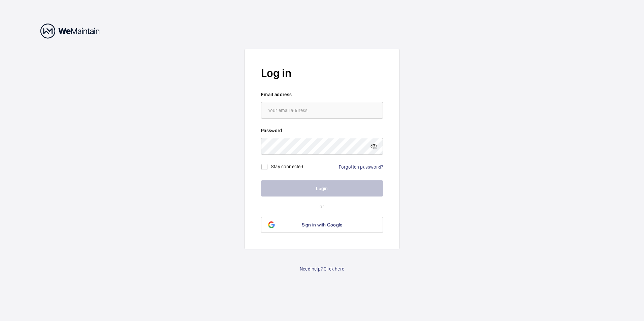  Describe the element at coordinates (287, 167) in the screenshot. I see `label: Stay connected` at that location.